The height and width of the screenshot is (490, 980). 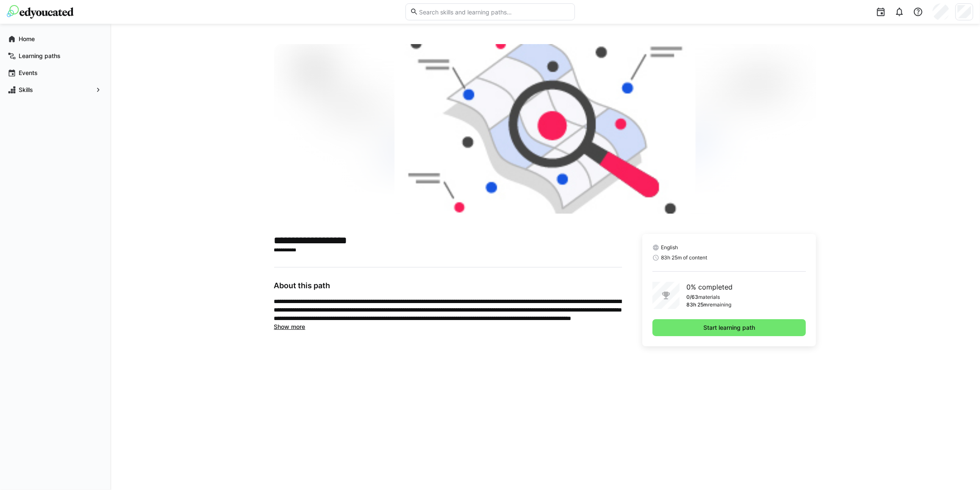 What do you see at coordinates (693, 297) in the screenshot?
I see `p: 0/63` at bounding box center [693, 297].